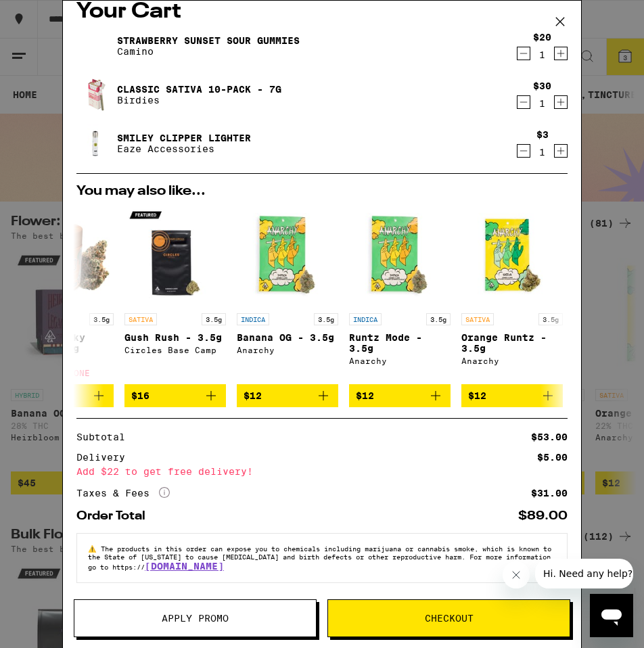  What do you see at coordinates (105, 437) in the screenshot?
I see `div: Subtotal` at bounding box center [105, 437].